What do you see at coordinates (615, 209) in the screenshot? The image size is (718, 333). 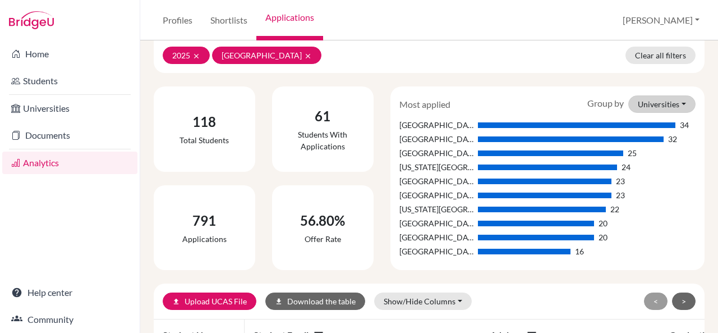 I see `div: 22` at bounding box center [615, 209].